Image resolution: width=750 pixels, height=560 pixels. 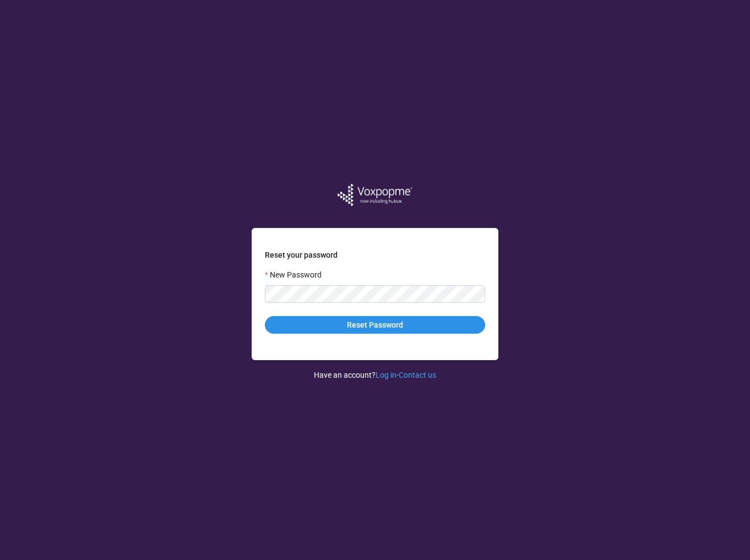 What do you see at coordinates (386, 375) in the screenshot?
I see `a: Log in` at bounding box center [386, 375].